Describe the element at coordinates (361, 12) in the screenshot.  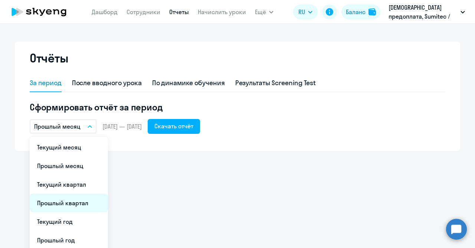
I see `a: Балансbalance` at that location.